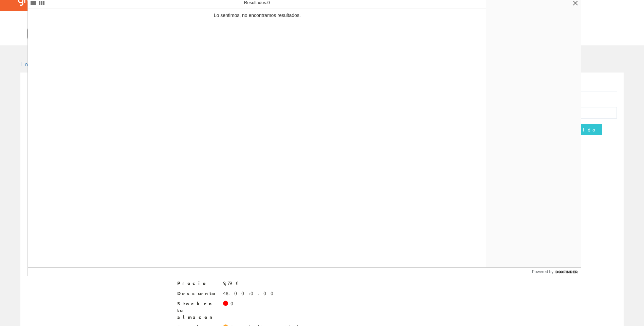 The image size is (644, 326). I want to click on div: 9,79 €, so click(230, 283).